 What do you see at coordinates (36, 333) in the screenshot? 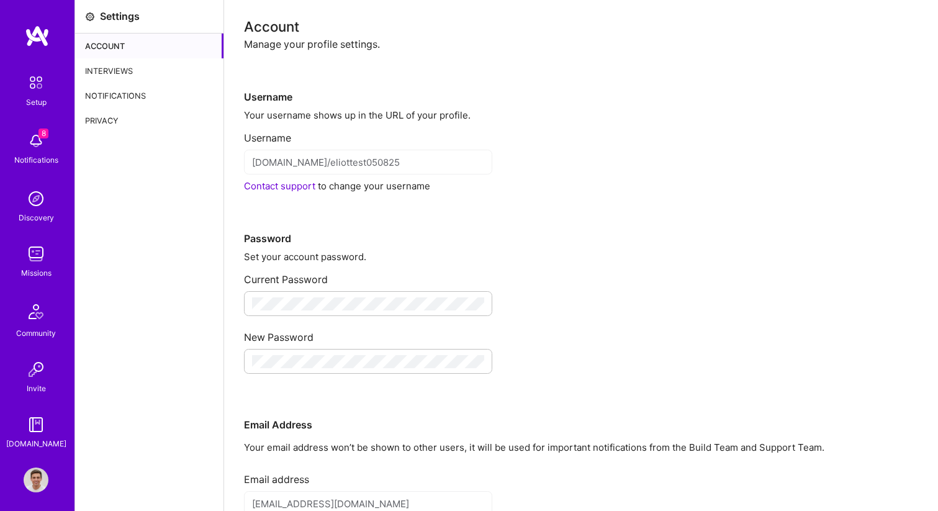
I see `div: Community` at bounding box center [36, 333].